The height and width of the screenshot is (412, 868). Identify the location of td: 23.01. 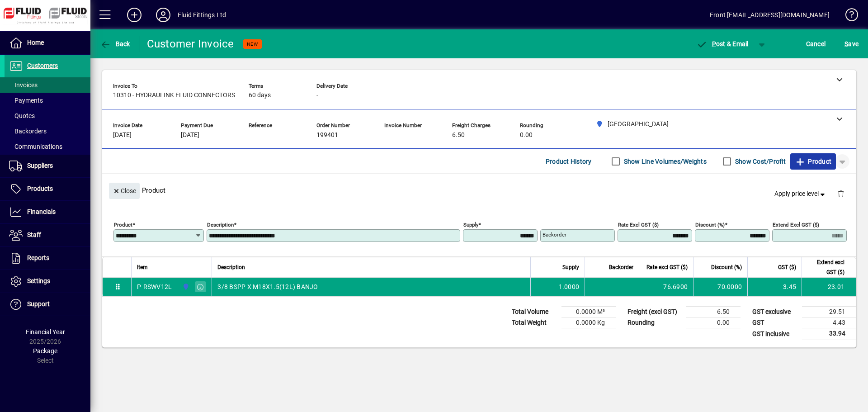
(829, 287).